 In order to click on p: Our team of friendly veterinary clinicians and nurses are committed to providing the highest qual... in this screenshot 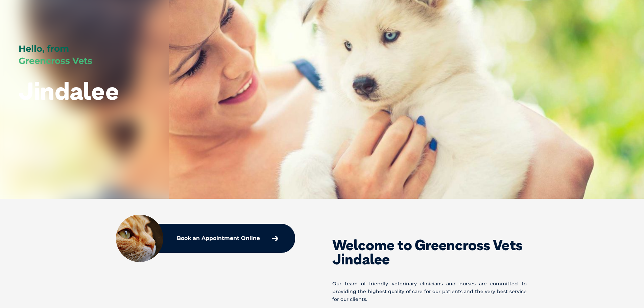, I will do `click(429, 292)`.